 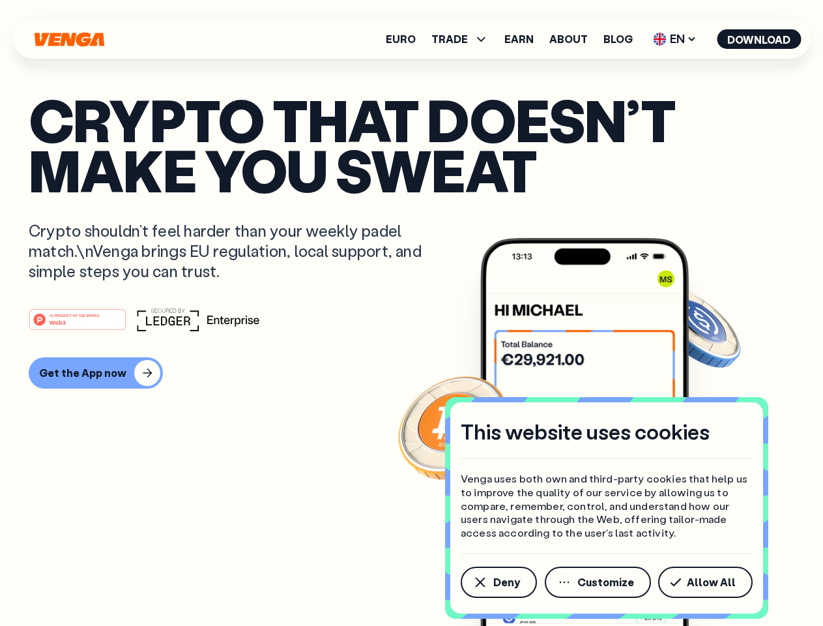 I want to click on h4: This website uses cookies, so click(x=585, y=432).